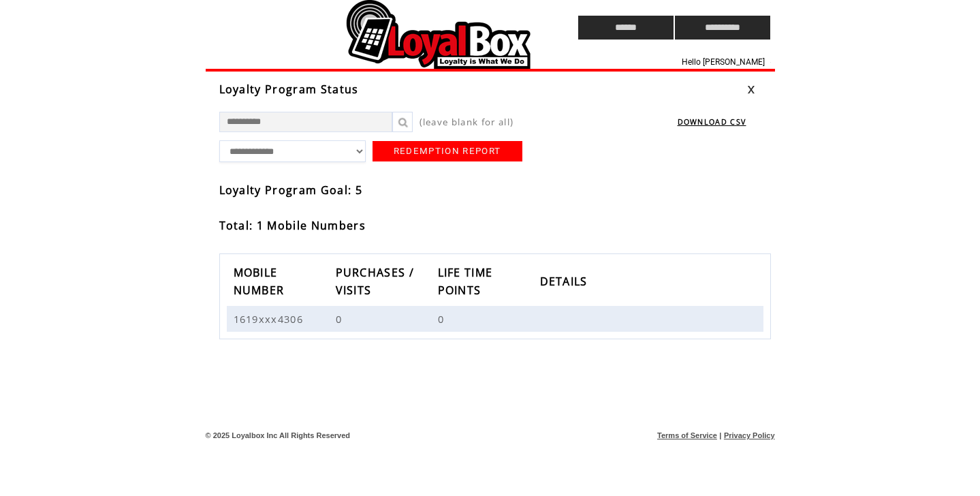 Image resolution: width=980 pixels, height=496 pixels. I want to click on a: MOBILE NUMBER, so click(262, 282).